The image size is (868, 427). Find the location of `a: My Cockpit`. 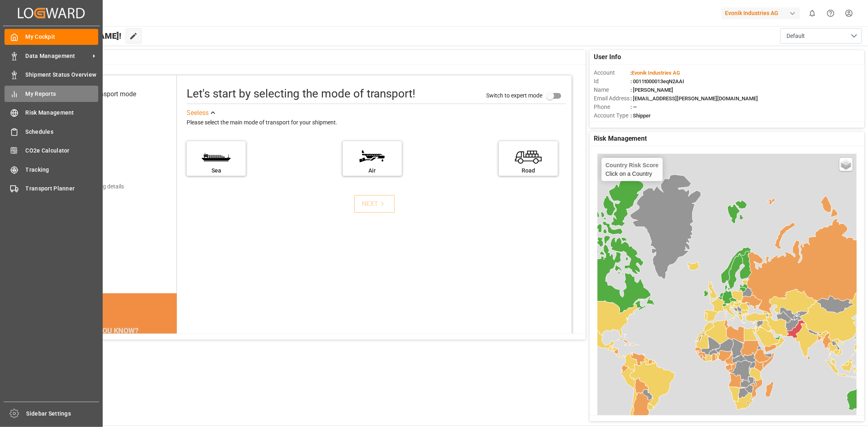

a: My Cockpit is located at coordinates (51, 37).